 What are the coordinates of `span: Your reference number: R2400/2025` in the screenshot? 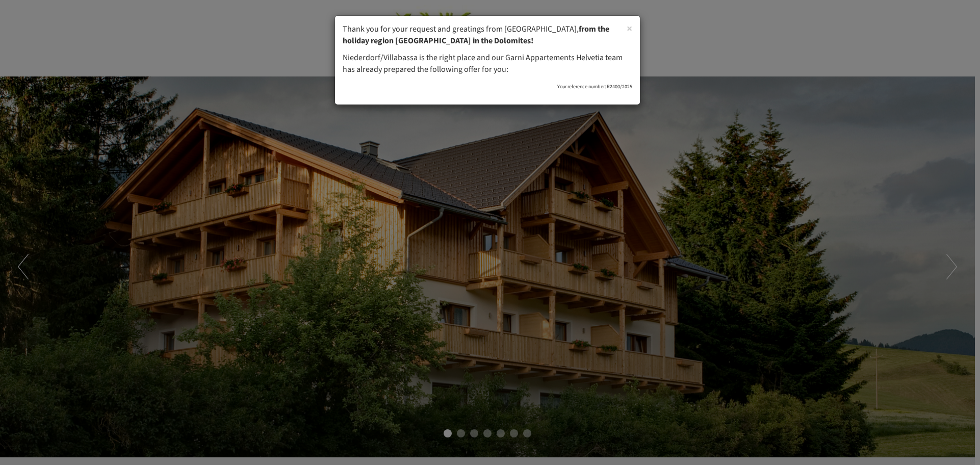 It's located at (595, 87).